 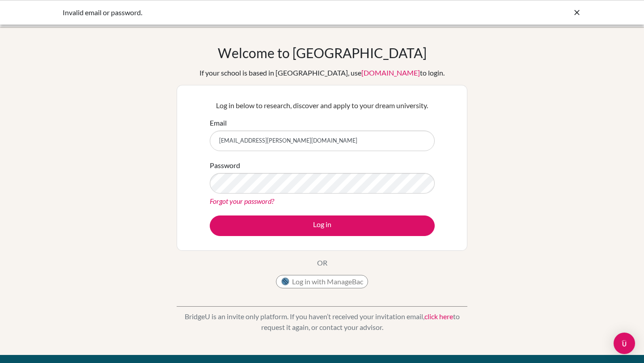 I want to click on label: Email, so click(x=218, y=123).